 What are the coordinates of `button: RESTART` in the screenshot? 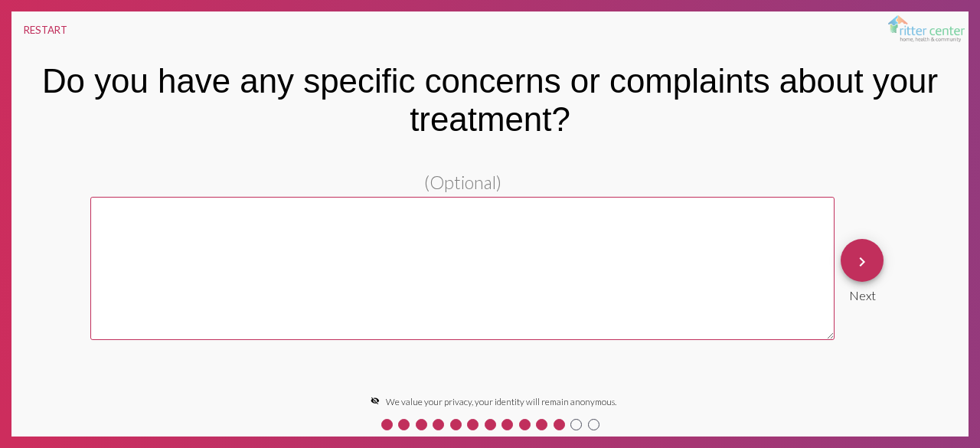 It's located at (45, 30).